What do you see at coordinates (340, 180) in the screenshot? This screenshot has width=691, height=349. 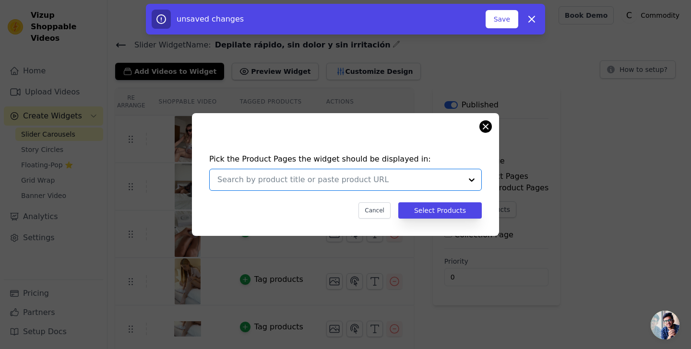 I see `input: Search by product title or paste product URL` at bounding box center [340, 180].